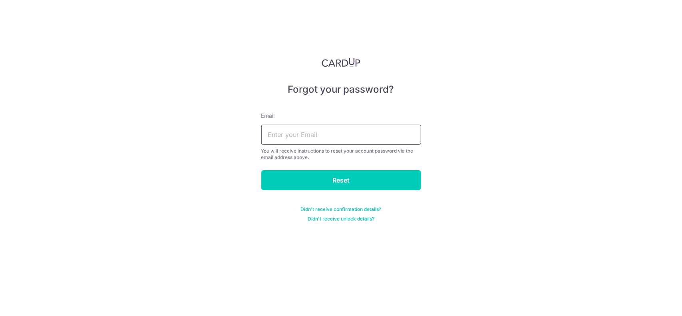 The width and height of the screenshot is (682, 316). I want to click on div: You will receive instructions to reset your account password via the email address above., so click(341, 154).